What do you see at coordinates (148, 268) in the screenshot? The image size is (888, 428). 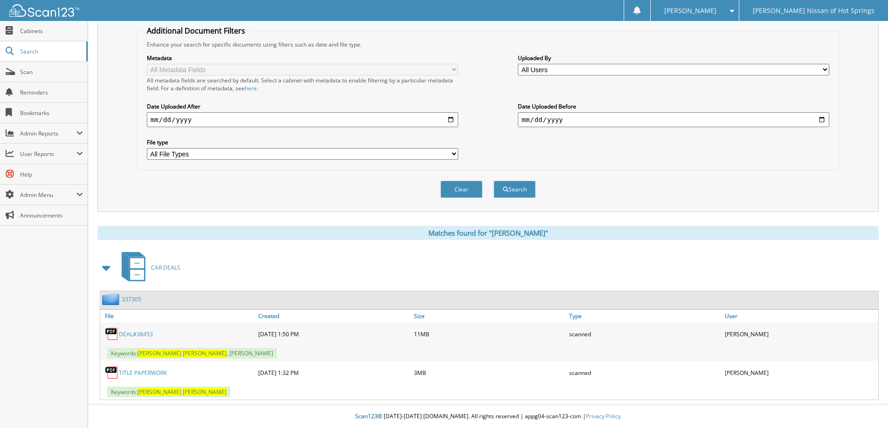 I see `a: CAR DEALS` at bounding box center [148, 268].